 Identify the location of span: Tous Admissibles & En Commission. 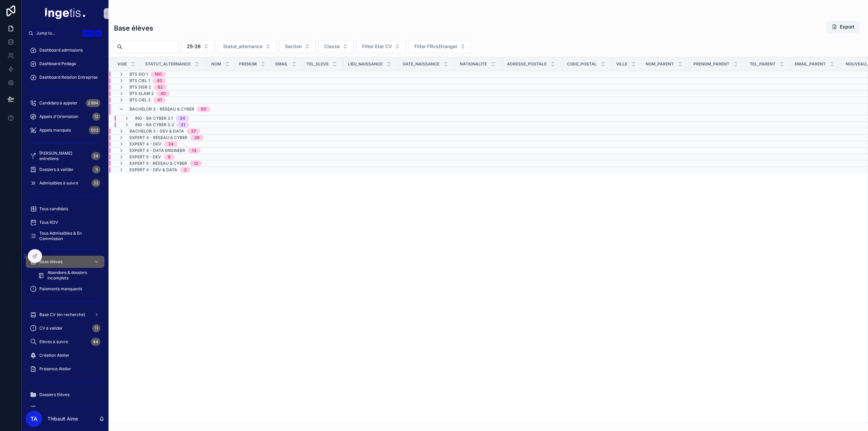
(69, 236).